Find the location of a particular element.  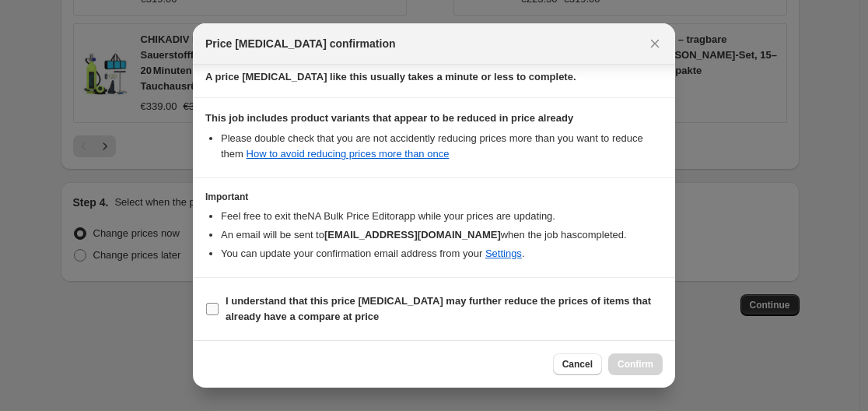

li: Please double check that you are not accidently reducing prices more than you want to reduce them is located at coordinates (442, 147).